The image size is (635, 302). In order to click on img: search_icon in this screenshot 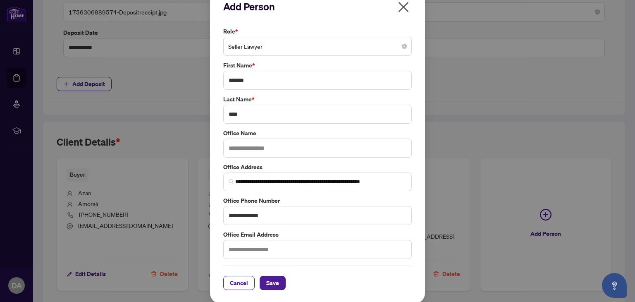, I will do `click(231, 182)`.